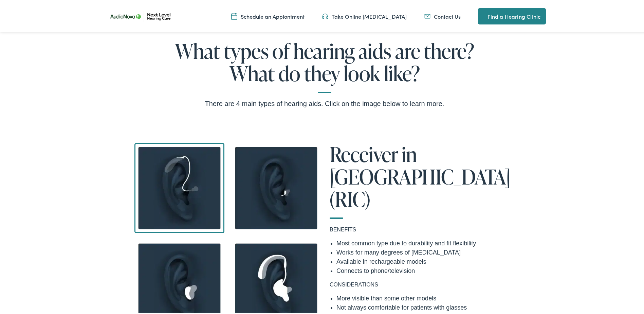 This screenshot has height=314, width=644. Describe the element at coordinates (425, 297) in the screenshot. I see `li: More visible than some other models` at that location.